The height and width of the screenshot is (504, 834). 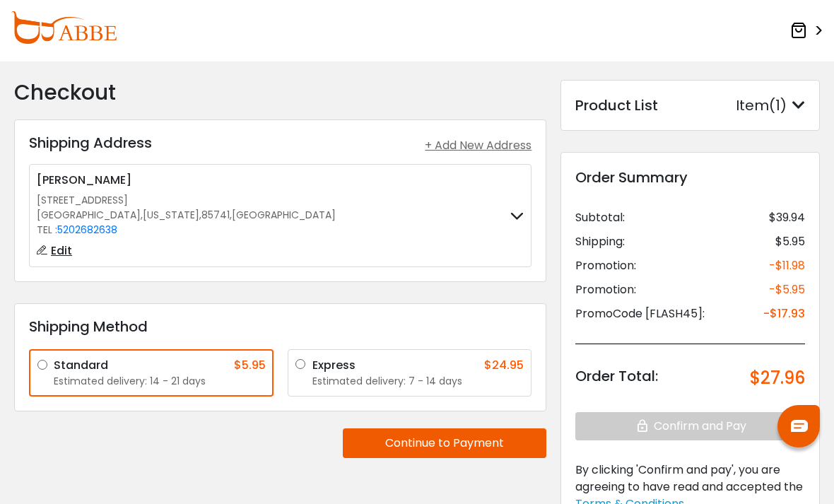 I want to click on div: TEL :, so click(x=186, y=229).